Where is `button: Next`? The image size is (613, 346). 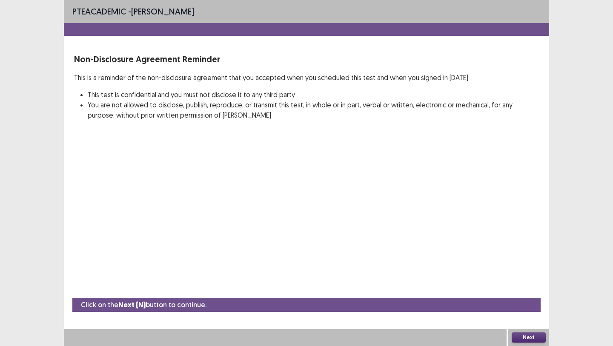
button: Next is located at coordinates (529, 337).